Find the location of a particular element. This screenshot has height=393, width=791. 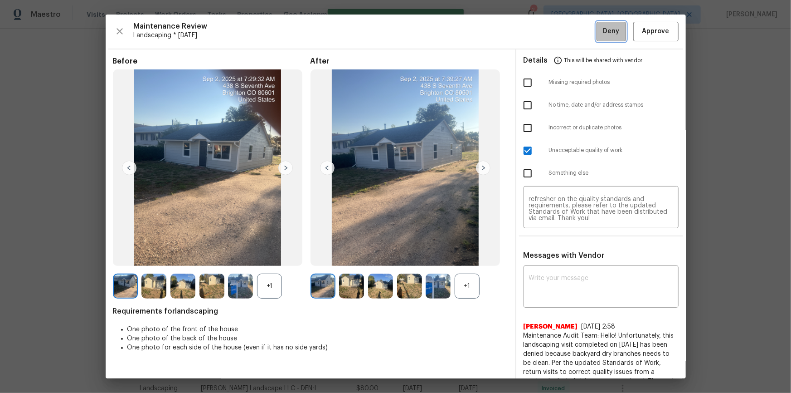

span: Messages with Vendor is located at coordinates (564, 255).